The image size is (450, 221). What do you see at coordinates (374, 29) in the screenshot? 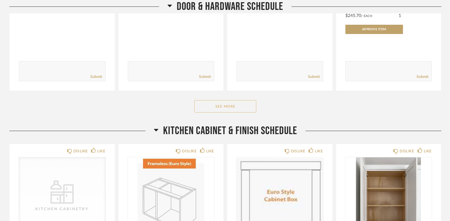
I see `button: Approve Item` at bounding box center [374, 29].